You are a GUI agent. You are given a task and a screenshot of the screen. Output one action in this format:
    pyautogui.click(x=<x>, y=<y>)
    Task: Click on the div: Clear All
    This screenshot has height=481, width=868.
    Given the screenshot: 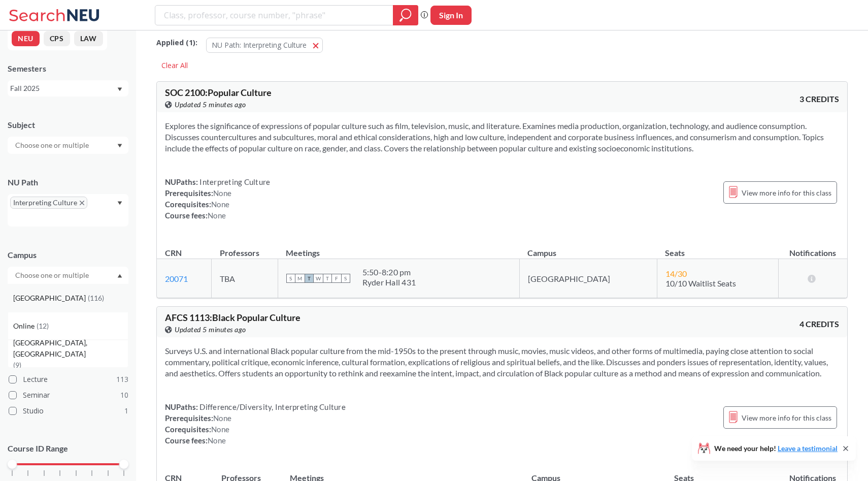 What is the action you would take?
    pyautogui.click(x=175, y=65)
    